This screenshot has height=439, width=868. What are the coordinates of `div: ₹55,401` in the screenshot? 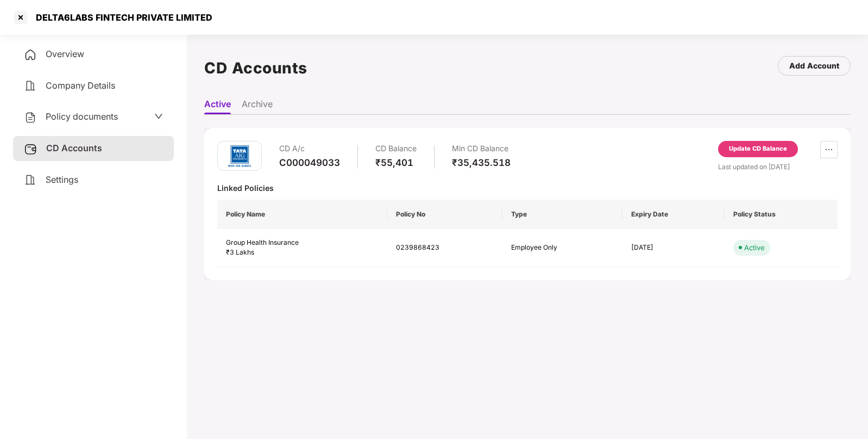 It's located at (396, 162).